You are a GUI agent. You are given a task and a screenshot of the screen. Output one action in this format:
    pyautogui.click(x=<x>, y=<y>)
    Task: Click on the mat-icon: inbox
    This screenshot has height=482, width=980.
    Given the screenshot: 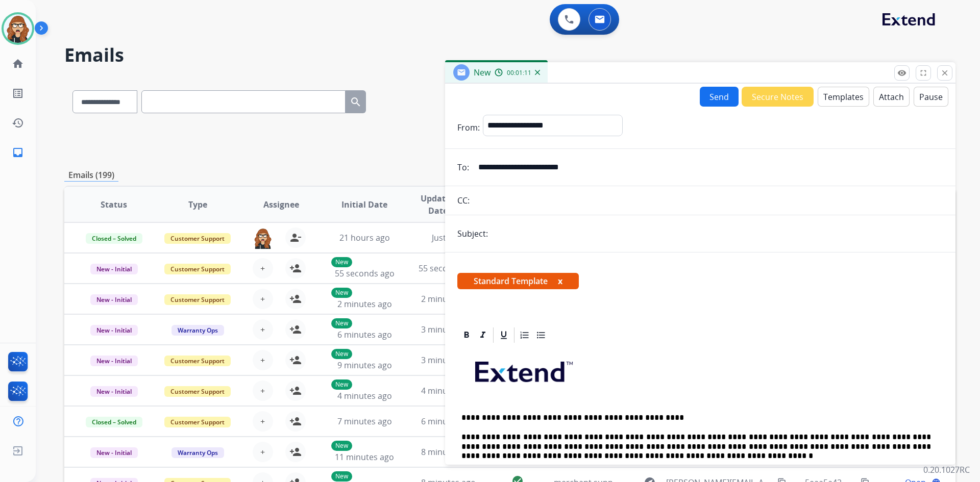 What is the action you would take?
    pyautogui.click(x=18, y=153)
    